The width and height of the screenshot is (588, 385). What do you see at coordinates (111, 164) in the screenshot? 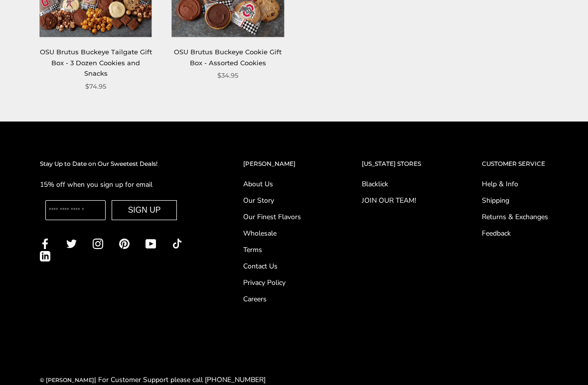
I see `h2: Stay Up to Date on Our Sweetest Deals!` at bounding box center [111, 164].